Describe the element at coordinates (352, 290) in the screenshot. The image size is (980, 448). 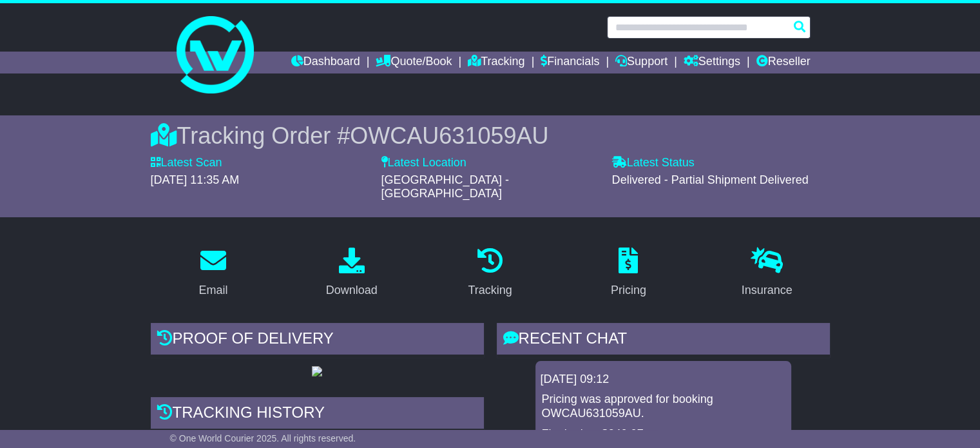
I see `div: Download` at that location.